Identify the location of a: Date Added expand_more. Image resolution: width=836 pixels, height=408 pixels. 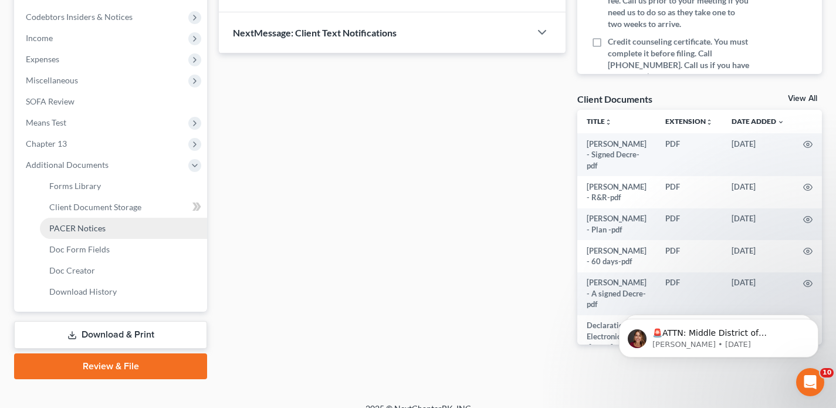
(758, 121).